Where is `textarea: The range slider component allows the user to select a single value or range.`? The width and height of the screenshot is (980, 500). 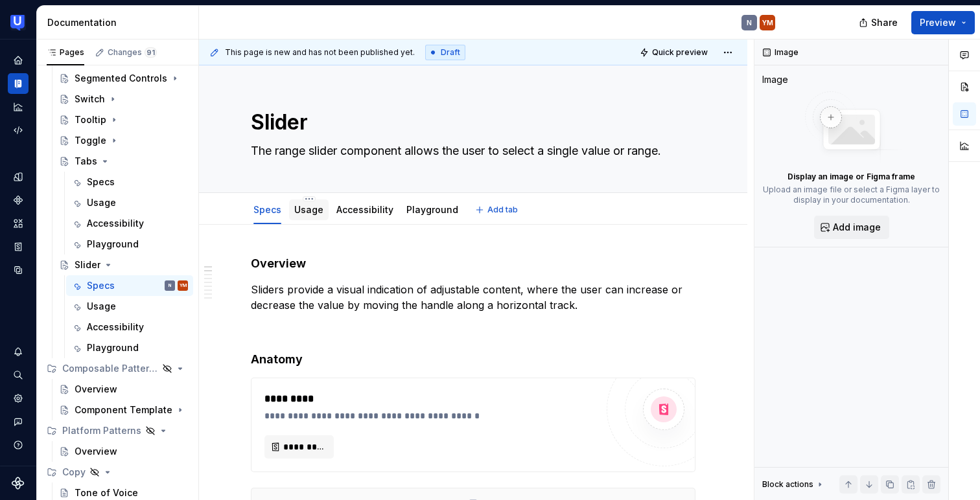
textarea: The range slider component allows the user to select a single value or range. is located at coordinates (471, 151).